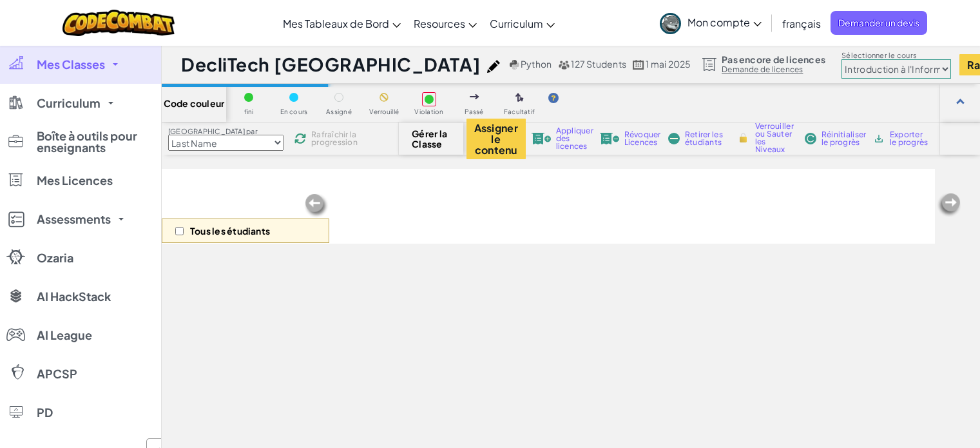  Describe the element at coordinates (519, 98) in the screenshot. I see `img: IconOptionalLevel.svg` at that location.